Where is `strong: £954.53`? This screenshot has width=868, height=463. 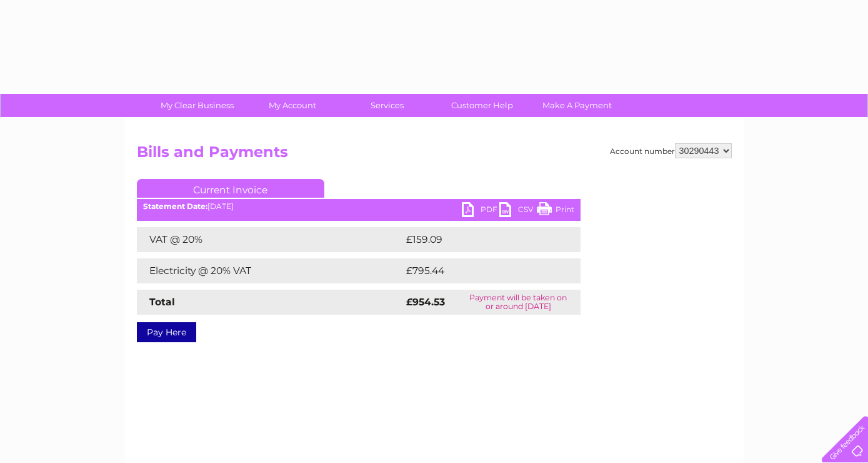
strong: £954.53 is located at coordinates (426, 302).